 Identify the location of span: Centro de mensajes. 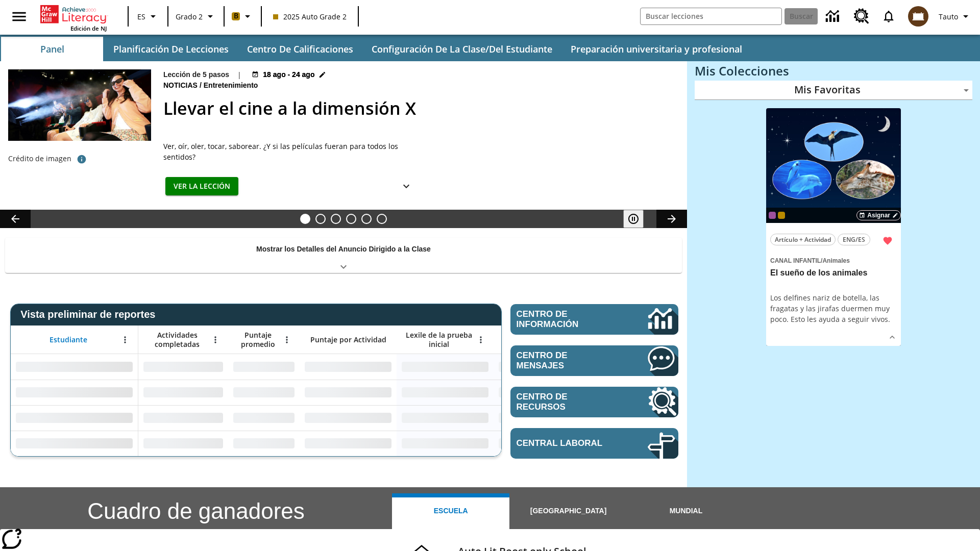
(567, 361).